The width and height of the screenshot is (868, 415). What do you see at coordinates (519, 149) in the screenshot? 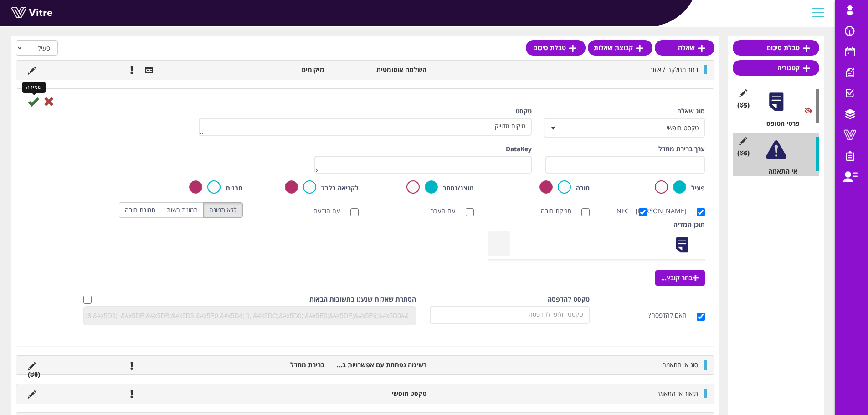
I see `label: DataKey` at bounding box center [519, 149].